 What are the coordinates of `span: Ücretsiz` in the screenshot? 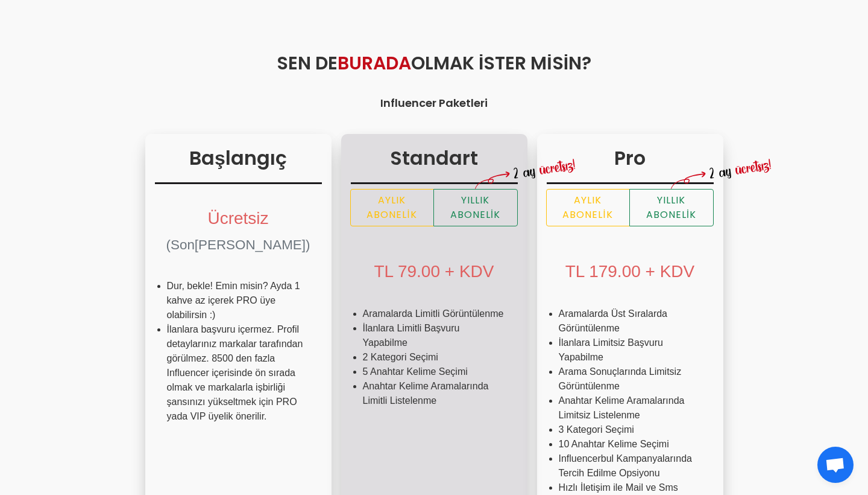 It's located at (238, 218).